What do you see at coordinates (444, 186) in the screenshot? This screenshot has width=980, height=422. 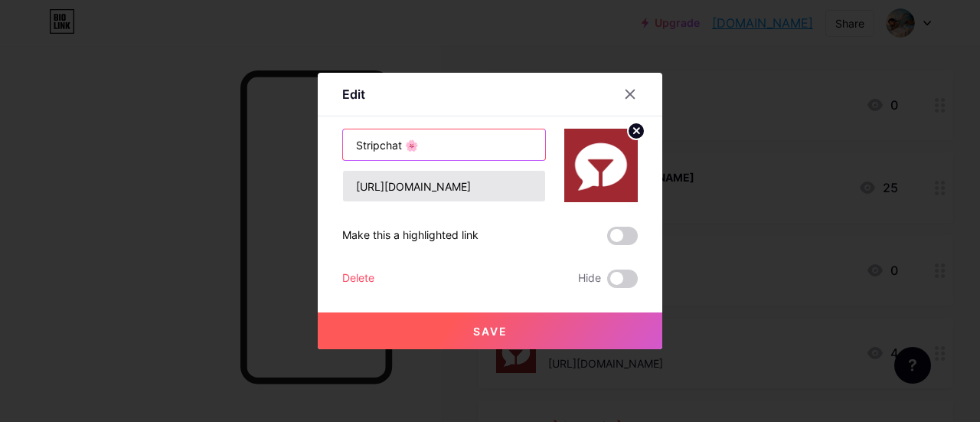 I see `input: URL` at bounding box center [444, 186].